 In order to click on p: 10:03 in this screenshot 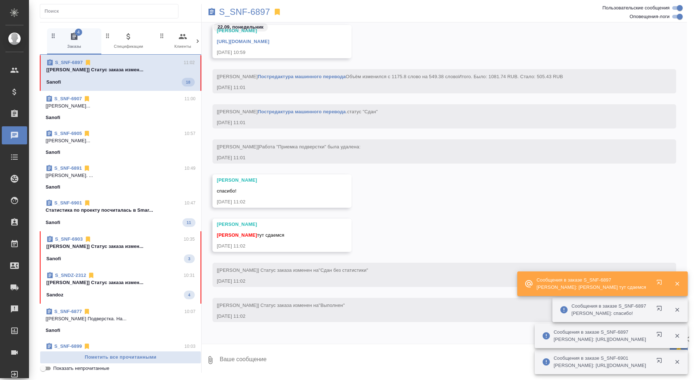, I will do `click(190, 347)`.